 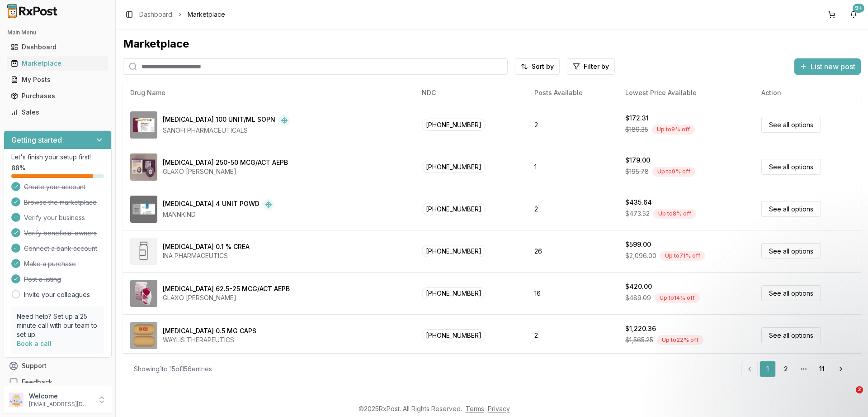 I want to click on span: Post a listing, so click(x=43, y=279).